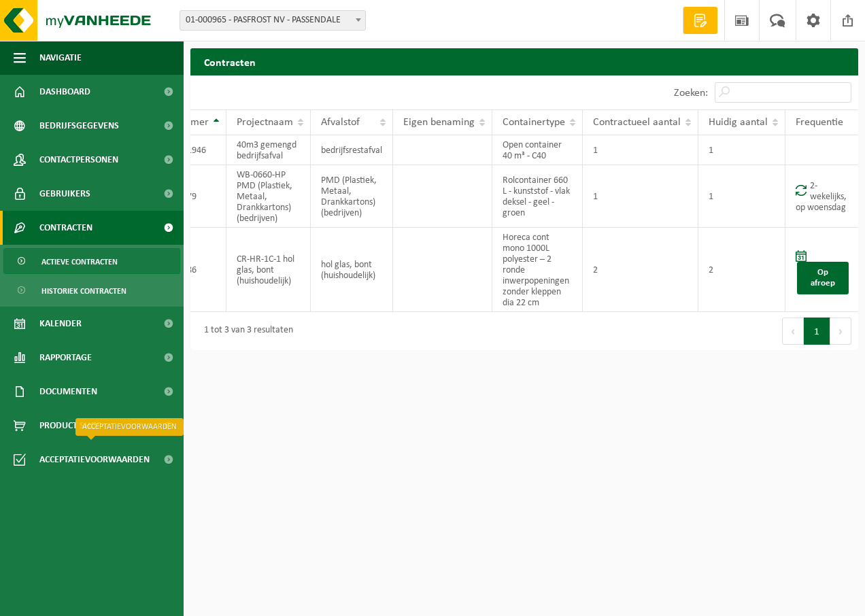  What do you see at coordinates (61, 324) in the screenshot?
I see `span: Kalender` at bounding box center [61, 324].